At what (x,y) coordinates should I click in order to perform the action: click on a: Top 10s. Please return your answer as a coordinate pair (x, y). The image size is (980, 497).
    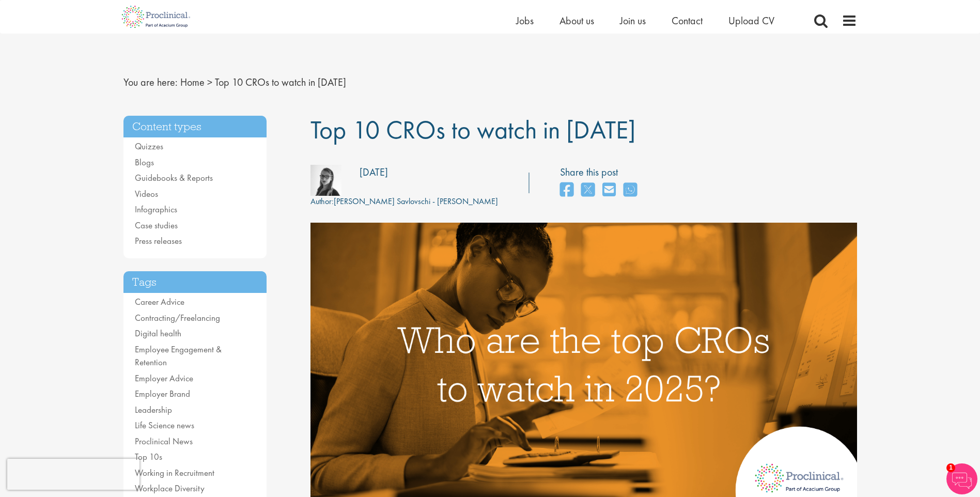
    Looking at the image, I should click on (148, 457).